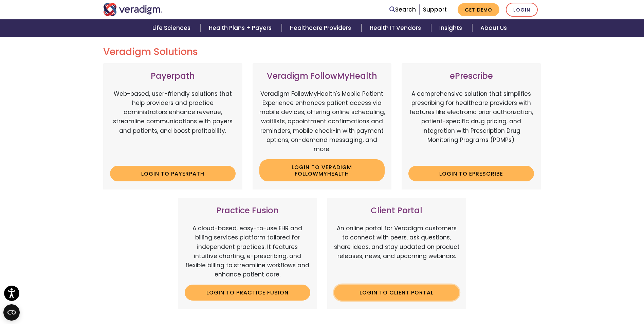 Image resolution: width=644 pixels, height=324 pixels. What do you see at coordinates (471, 125) in the screenshot?
I see `p: A comprehensive solution that simplifies prescribing for healthcare providers with features like ...` at bounding box center [471, 125].